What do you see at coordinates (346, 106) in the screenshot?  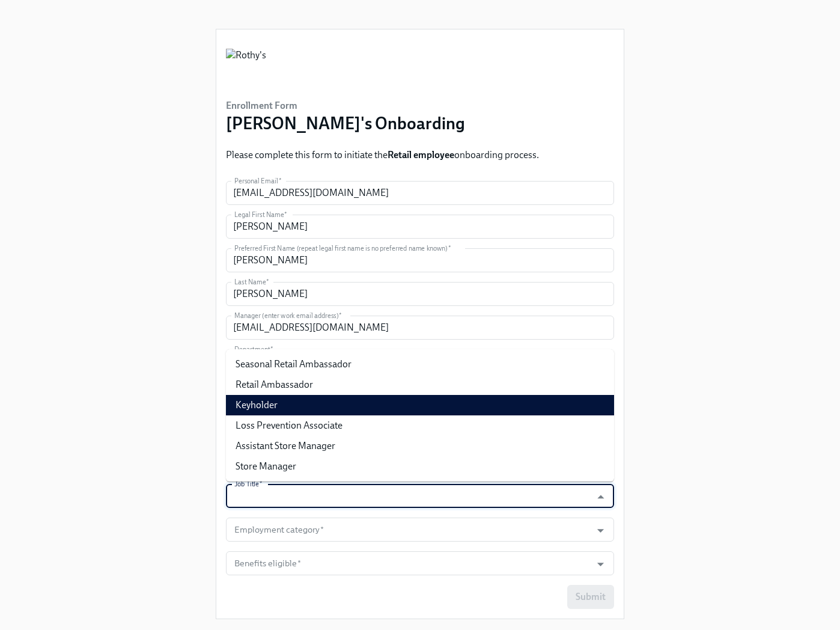 I see `h6: Enrollment Form` at bounding box center [346, 106].